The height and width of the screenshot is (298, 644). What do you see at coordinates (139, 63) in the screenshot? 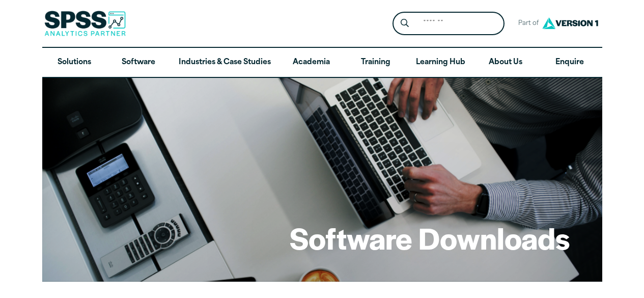
I see `a: Software` at bounding box center [139, 63].